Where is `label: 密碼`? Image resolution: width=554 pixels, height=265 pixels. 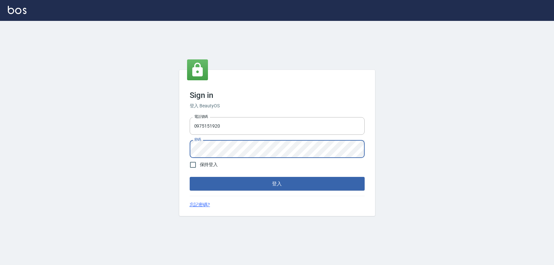
label: 密碼 is located at coordinates (198, 139).